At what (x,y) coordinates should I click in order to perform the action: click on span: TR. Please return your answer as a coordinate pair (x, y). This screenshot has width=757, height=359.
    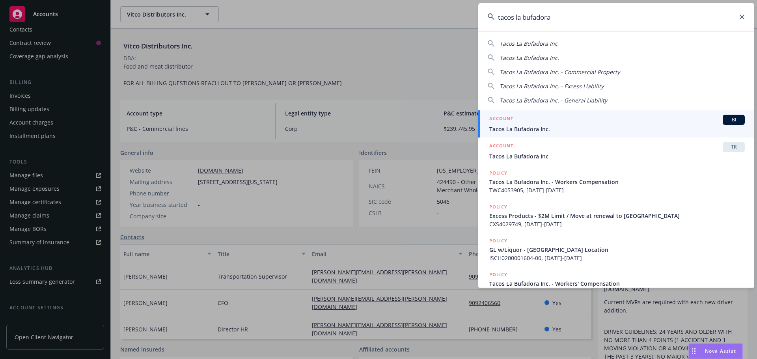
    Looking at the image, I should click on (734, 147).